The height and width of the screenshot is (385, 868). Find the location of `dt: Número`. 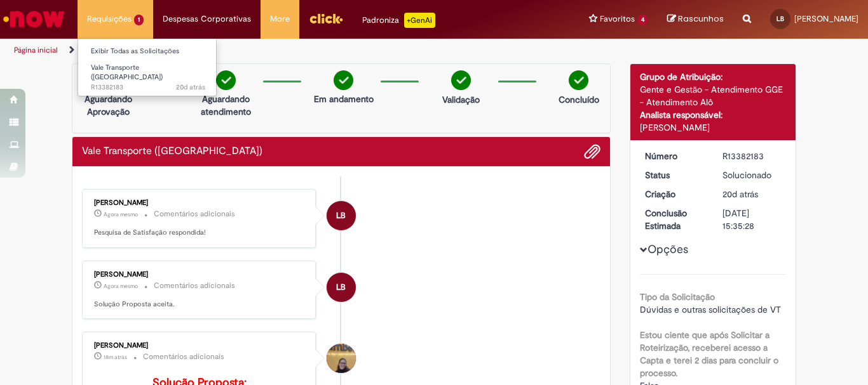

dt: Número is located at coordinates (674, 156).